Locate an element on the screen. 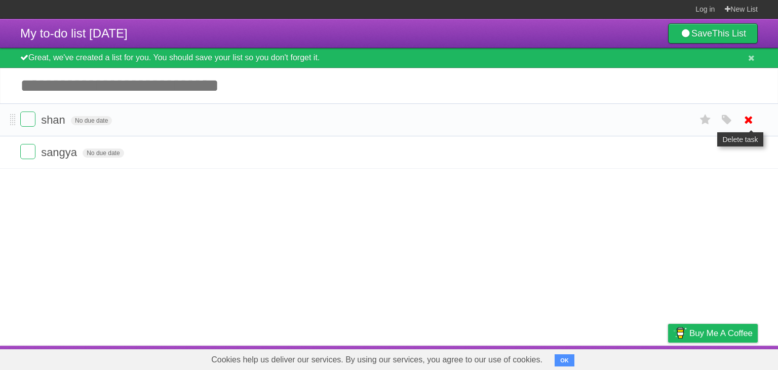 This screenshot has width=778, height=370. span: Buy me a coffee is located at coordinates (720, 333).